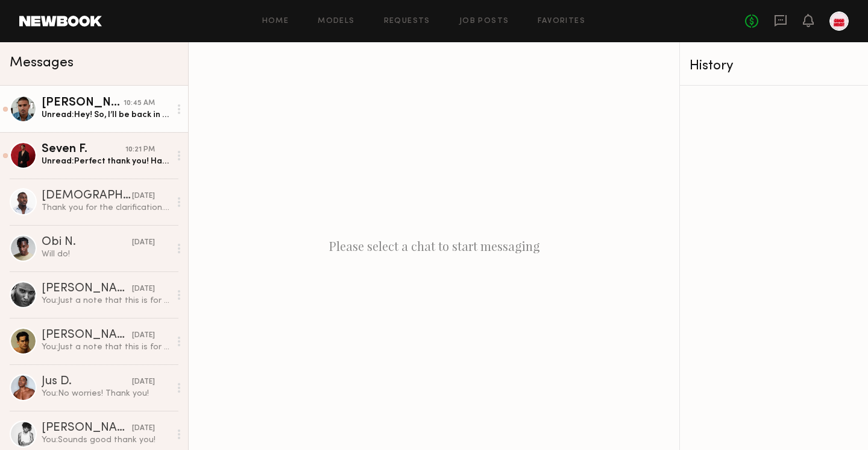 Image resolution: width=868 pixels, height=450 pixels. What do you see at coordinates (83, 150) in the screenshot?
I see `div: Seven F.` at bounding box center [83, 150].